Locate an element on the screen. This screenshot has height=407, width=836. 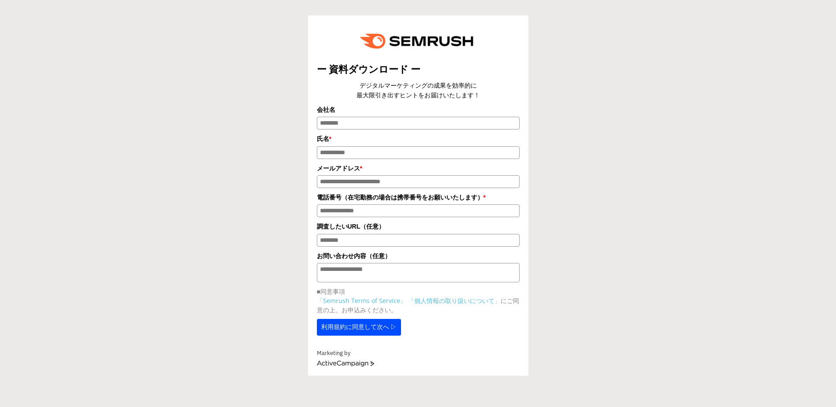
p: にご同意の上、お申込みください。 is located at coordinates (418, 306).